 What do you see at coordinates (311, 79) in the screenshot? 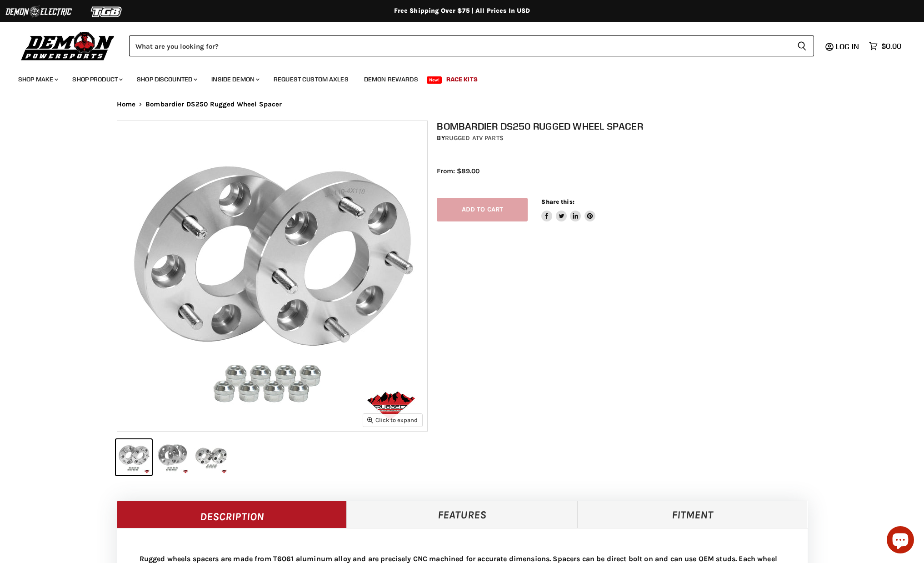
I see `a: Request Custom Axles` at bounding box center [311, 79].